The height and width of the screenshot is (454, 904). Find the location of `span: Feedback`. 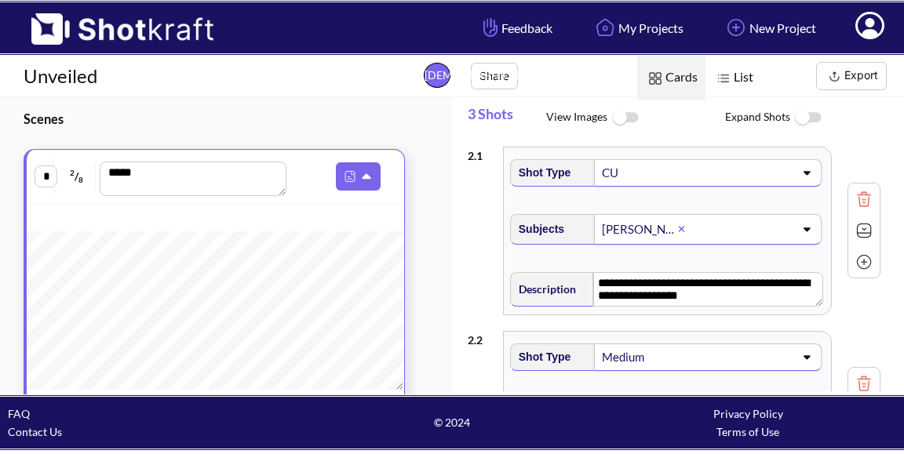

span: Feedback is located at coordinates (516, 27).